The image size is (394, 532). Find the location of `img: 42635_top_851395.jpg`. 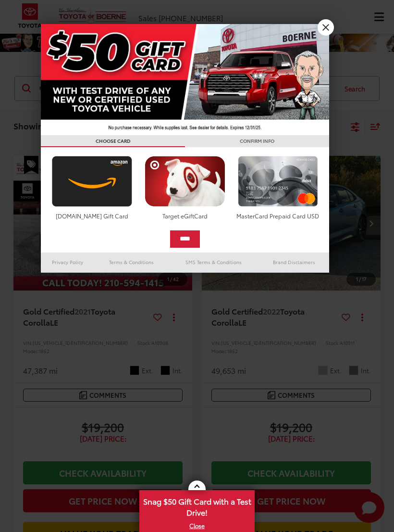

img: 42635_top_851395.jpg is located at coordinates (185, 80).